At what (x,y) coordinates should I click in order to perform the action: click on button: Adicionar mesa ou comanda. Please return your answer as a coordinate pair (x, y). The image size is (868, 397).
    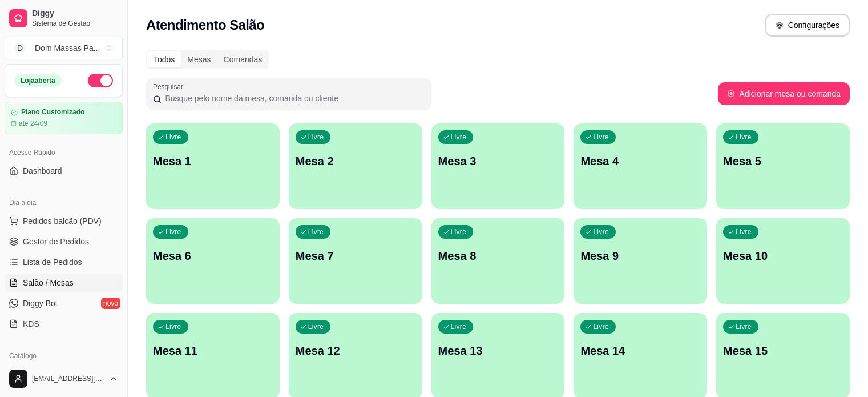
    Looking at the image, I should click on (784, 93).